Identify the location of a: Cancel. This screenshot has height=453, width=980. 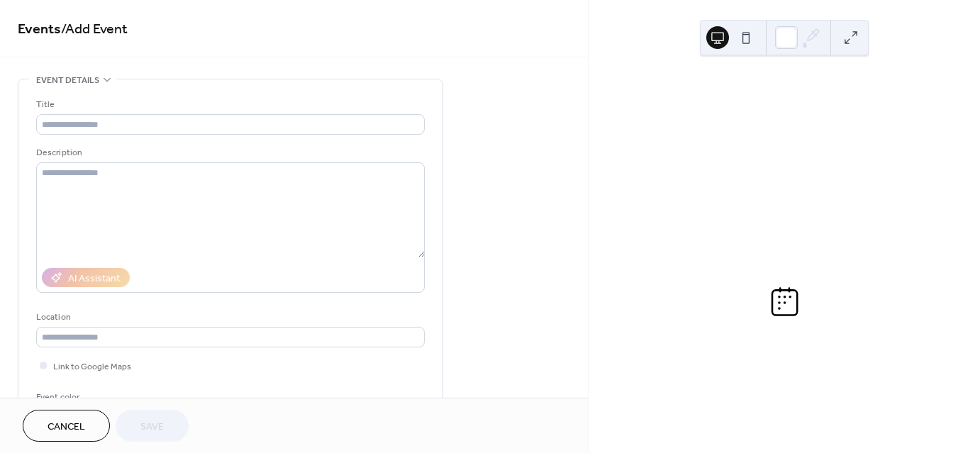
(66, 426).